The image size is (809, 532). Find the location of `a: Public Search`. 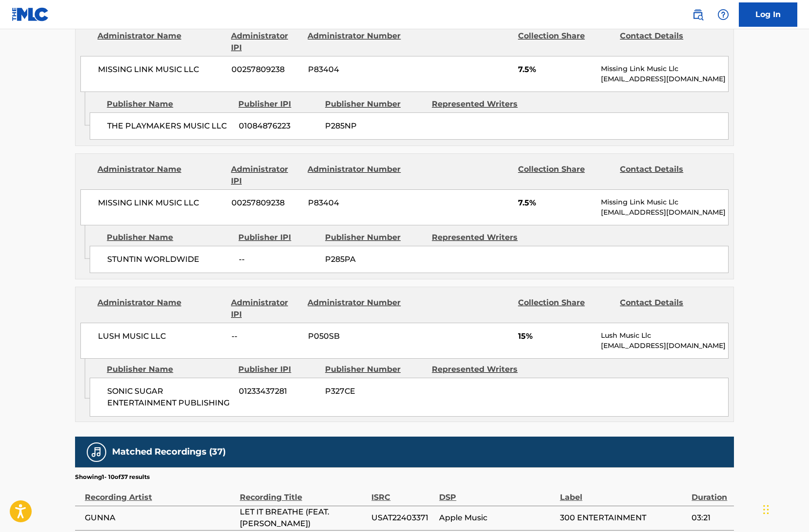

a: Public Search is located at coordinates (698, 14).